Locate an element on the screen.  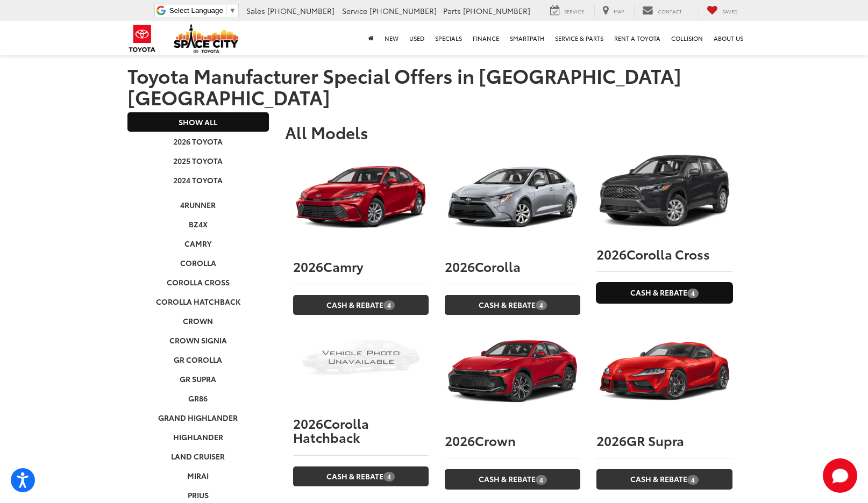
a: 2024 Toyota is located at coordinates (198, 180).